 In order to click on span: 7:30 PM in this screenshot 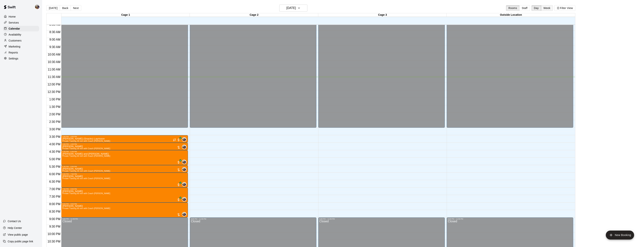, I will do `click(55, 196)`.